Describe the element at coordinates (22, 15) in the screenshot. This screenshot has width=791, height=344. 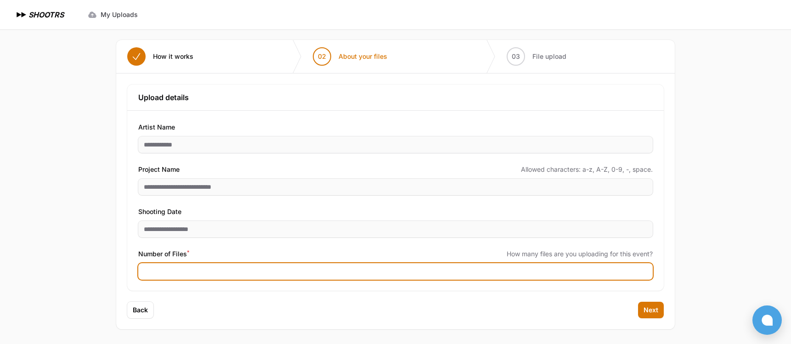
I see `img: SHOOTRS` at that location.